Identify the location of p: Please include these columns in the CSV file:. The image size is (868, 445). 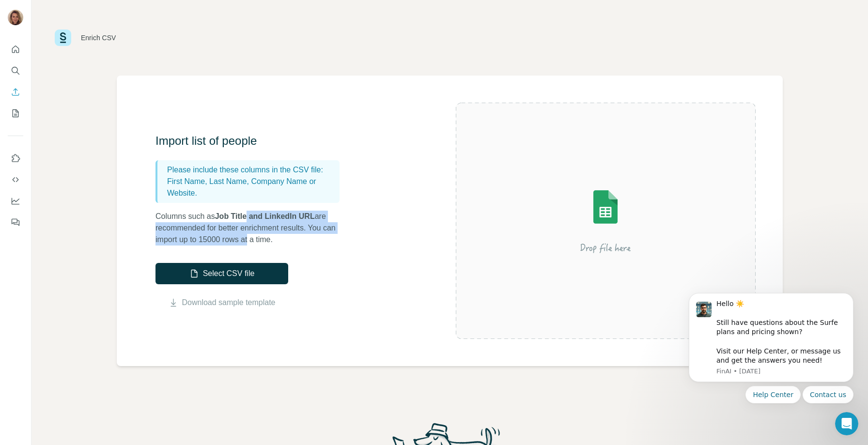
(252, 170).